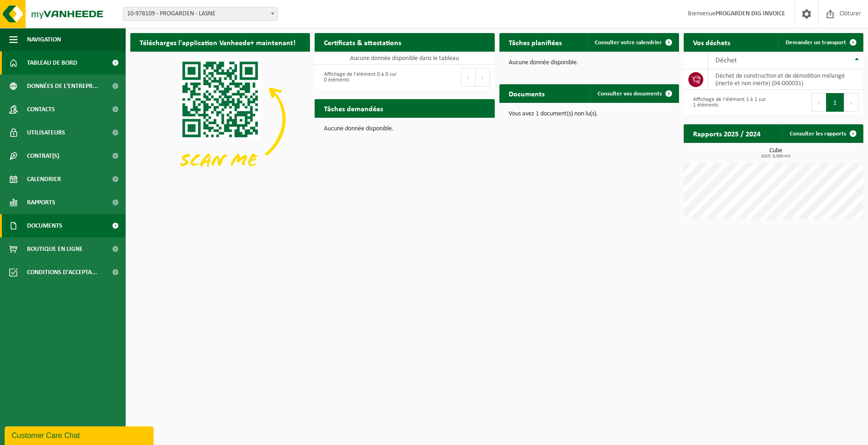  Describe the element at coordinates (589, 114) in the screenshot. I see `p: Vous avez 1 document(s) non lu(s).` at that location.